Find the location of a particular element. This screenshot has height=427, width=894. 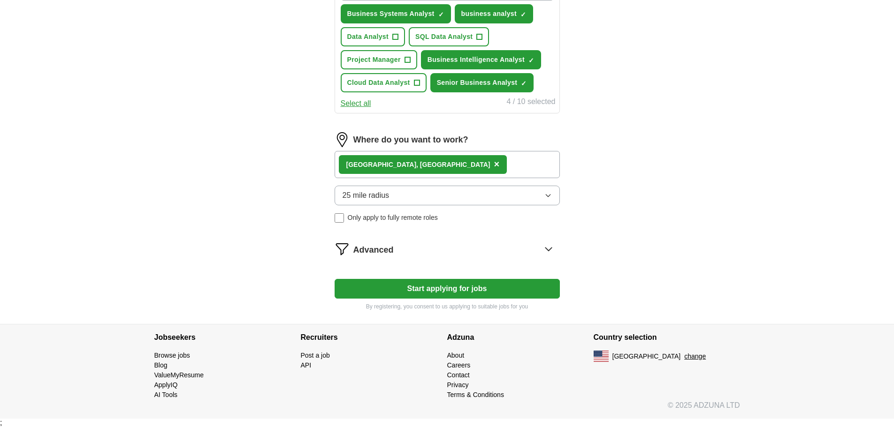

button: Project Manager is located at coordinates (379, 60).